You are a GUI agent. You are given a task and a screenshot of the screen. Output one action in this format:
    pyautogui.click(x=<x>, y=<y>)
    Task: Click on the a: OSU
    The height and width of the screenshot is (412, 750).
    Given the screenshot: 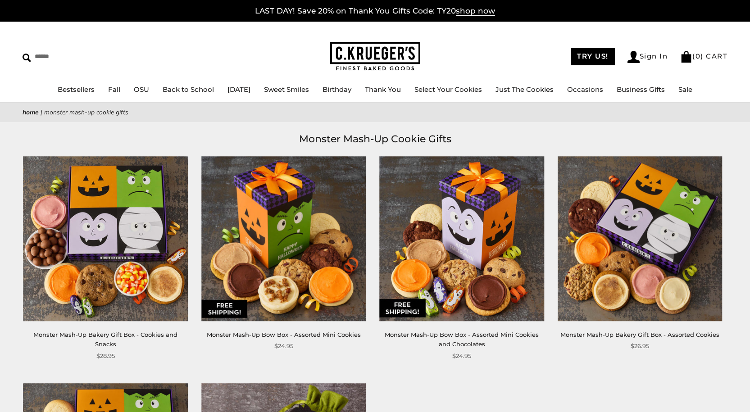 What is the action you would take?
    pyautogui.click(x=141, y=89)
    